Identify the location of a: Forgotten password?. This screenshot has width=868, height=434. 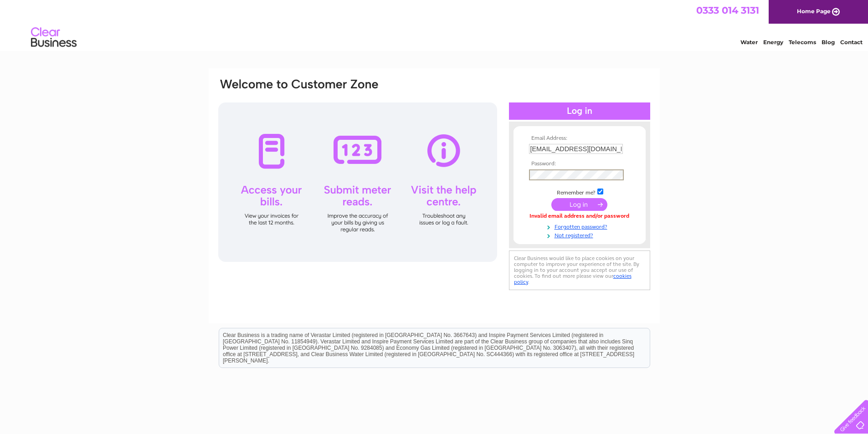
(581, 226).